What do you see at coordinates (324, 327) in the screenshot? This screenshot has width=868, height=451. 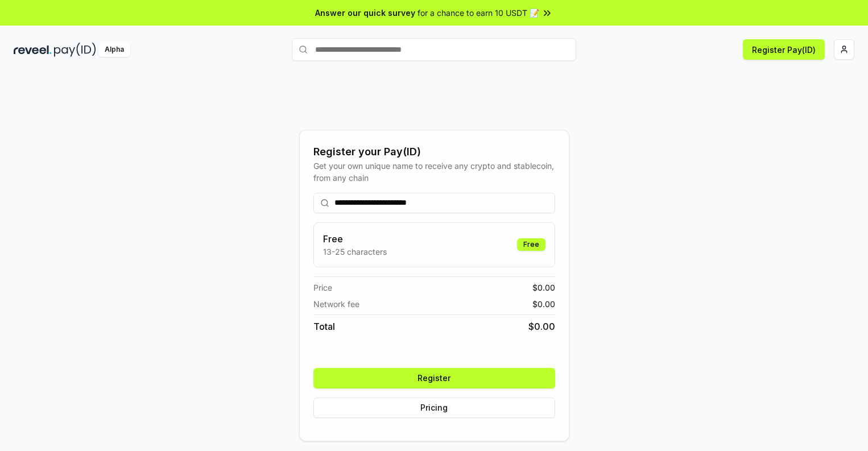 I see `span: Total` at bounding box center [324, 327].